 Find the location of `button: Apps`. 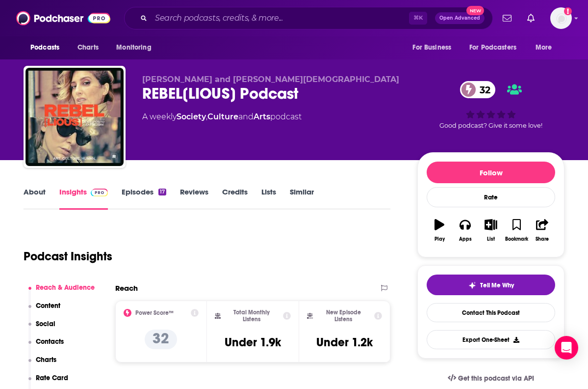

button: Apps is located at coordinates (465, 230).